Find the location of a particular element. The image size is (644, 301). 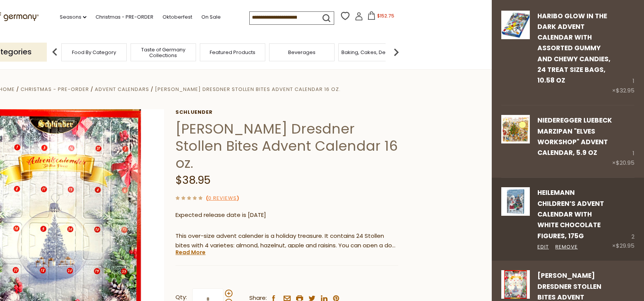

div: 2 × is located at coordinates (623, 219).